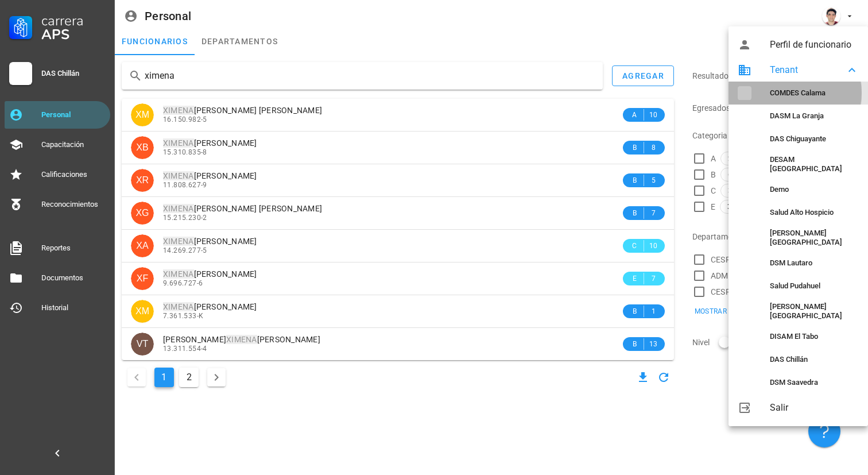  I want to click on span: XG, so click(141, 213).